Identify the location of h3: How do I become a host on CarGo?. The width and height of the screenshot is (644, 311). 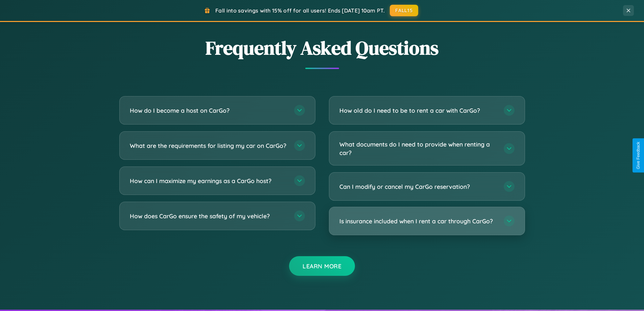
(208, 110).